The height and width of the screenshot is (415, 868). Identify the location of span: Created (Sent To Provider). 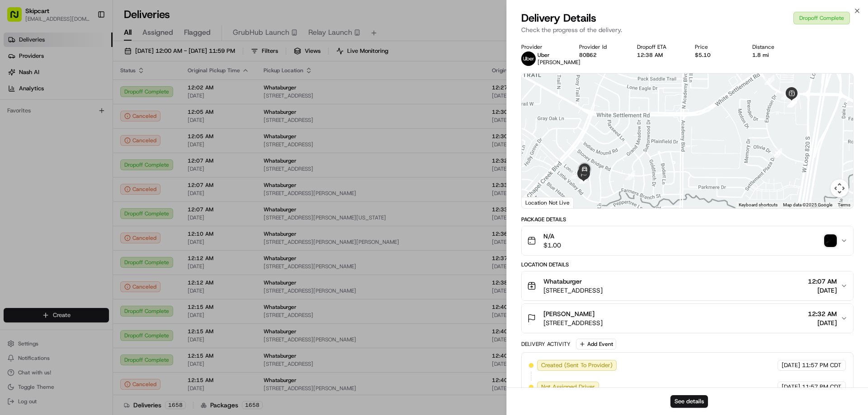
(577, 366).